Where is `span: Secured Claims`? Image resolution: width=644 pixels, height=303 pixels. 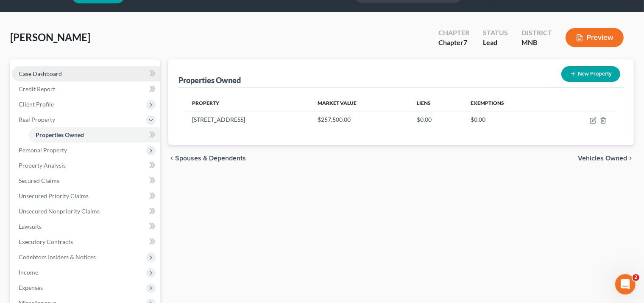 span: Secured Claims is located at coordinates (39, 180).